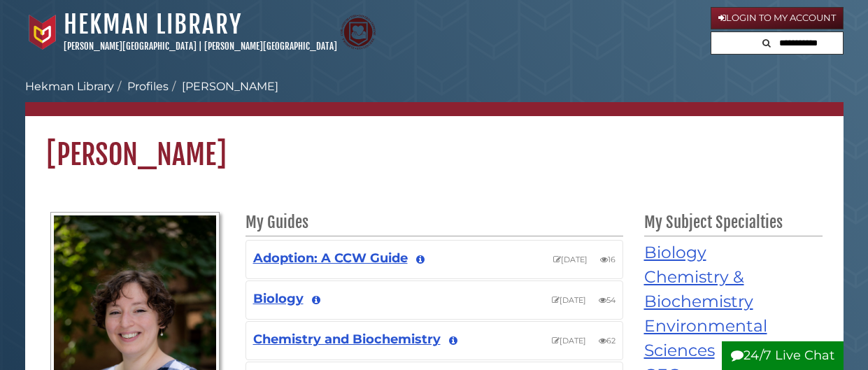 The width and height of the screenshot is (868, 370). Describe the element at coordinates (766, 43) in the screenshot. I see `i: Search` at that location.